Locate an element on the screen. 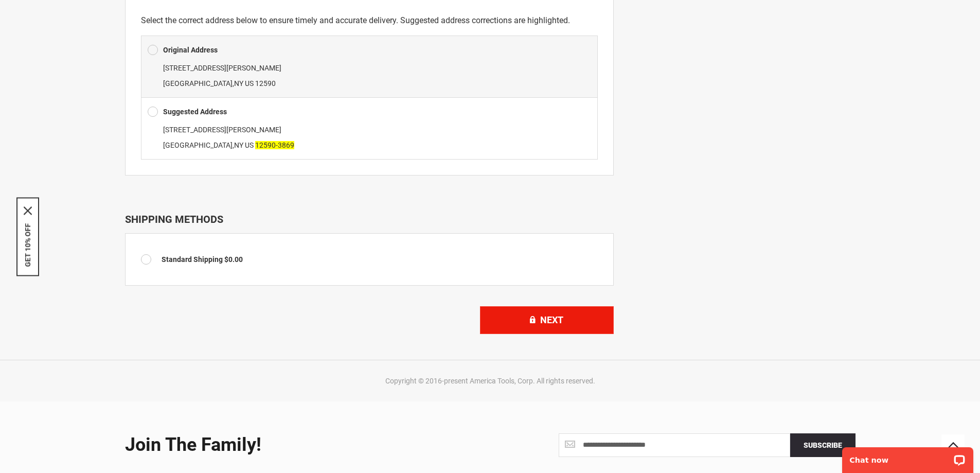 Image resolution: width=980 pixels, height=473 pixels. b: Suggested Address is located at coordinates (195, 112).